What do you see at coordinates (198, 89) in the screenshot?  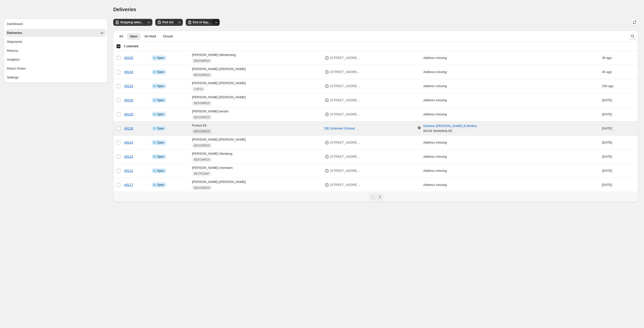 I see `span: LHP14` at bounding box center [198, 89].